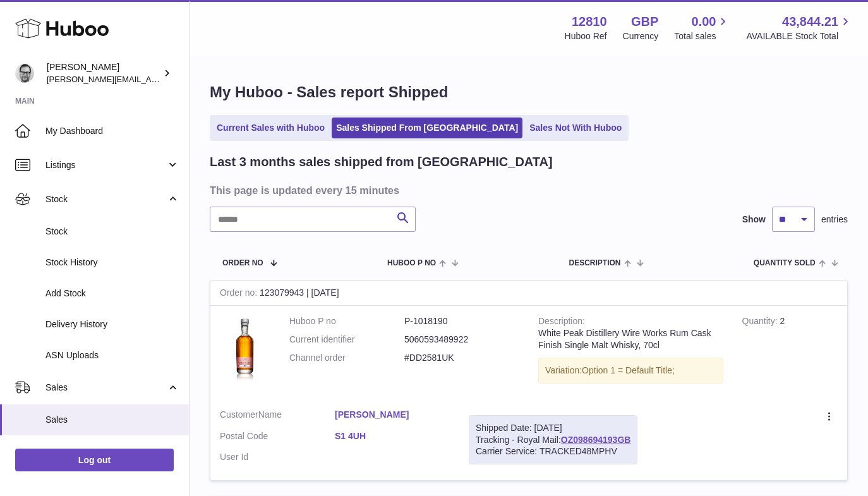 Image resolution: width=868 pixels, height=496 pixels. I want to click on strong: Quantity, so click(761, 322).